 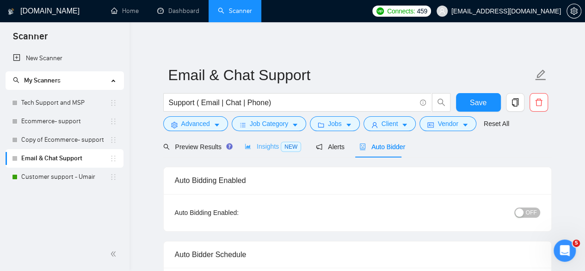 I want to click on span: OFF, so click(x=531, y=212).